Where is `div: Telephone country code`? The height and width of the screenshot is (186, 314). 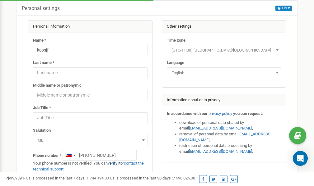 div: Telephone country code is located at coordinates (70, 155).